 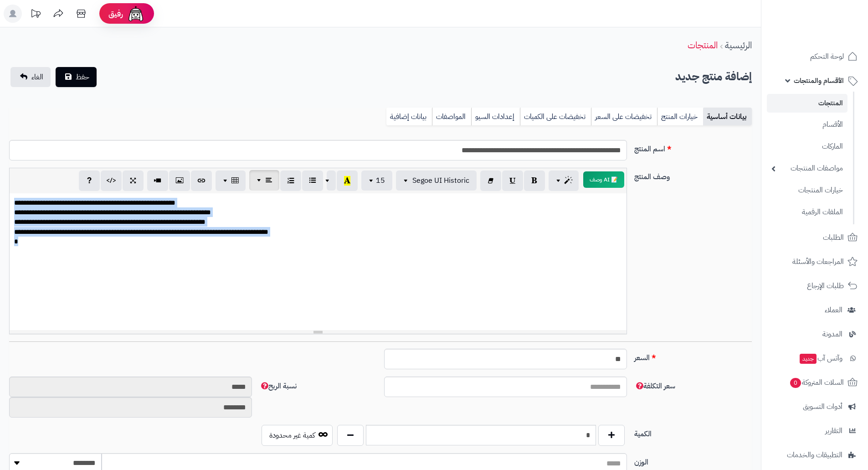 What do you see at coordinates (440, 180) in the screenshot?
I see `span: Segoe UI Historic` at bounding box center [440, 180].